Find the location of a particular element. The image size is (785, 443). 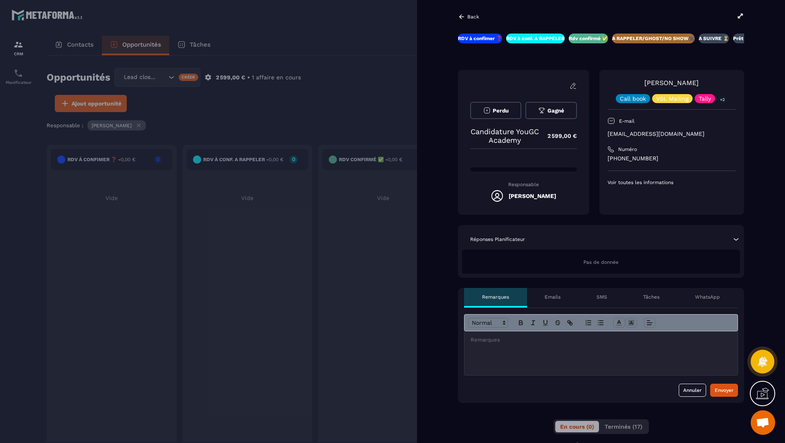

p: Tâches is located at coordinates (651, 297).